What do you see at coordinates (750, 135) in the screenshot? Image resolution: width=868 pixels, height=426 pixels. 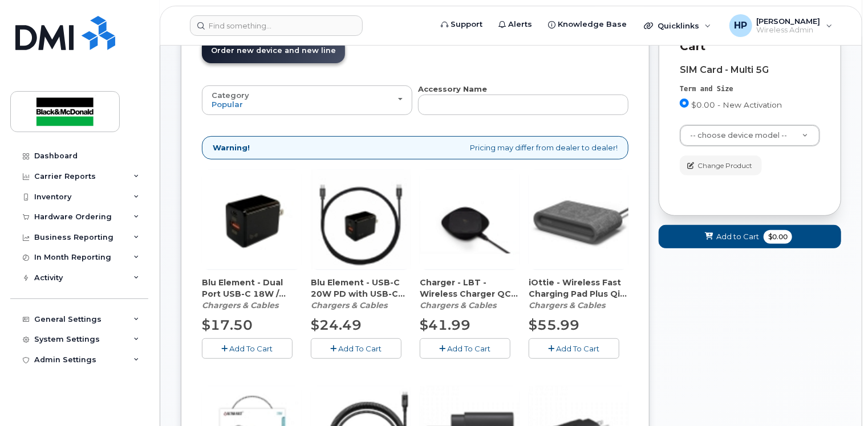 I see `a: -- choose device model --` at bounding box center [750, 135].